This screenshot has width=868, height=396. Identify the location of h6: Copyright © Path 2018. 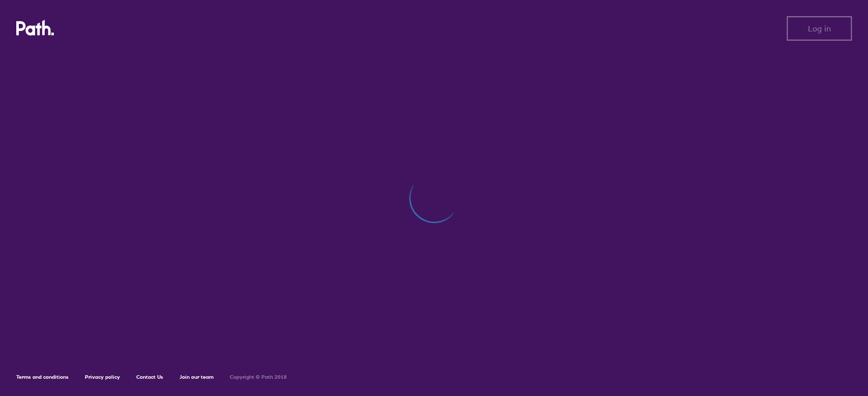
(258, 378).